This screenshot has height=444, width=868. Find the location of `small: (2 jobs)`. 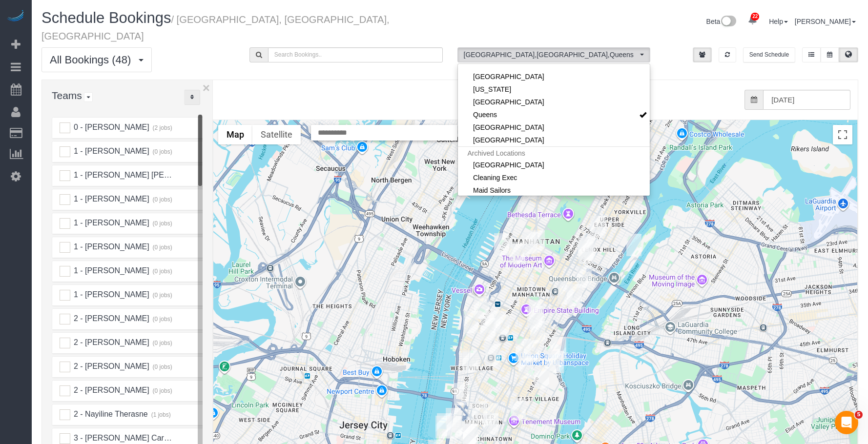

small: (2 jobs) is located at coordinates (162, 128).